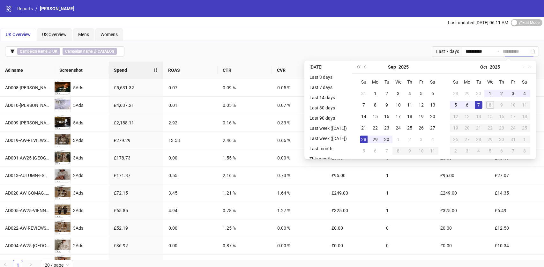 The image size is (544, 267). I want to click on td: 2025-10-17, so click(513, 116).